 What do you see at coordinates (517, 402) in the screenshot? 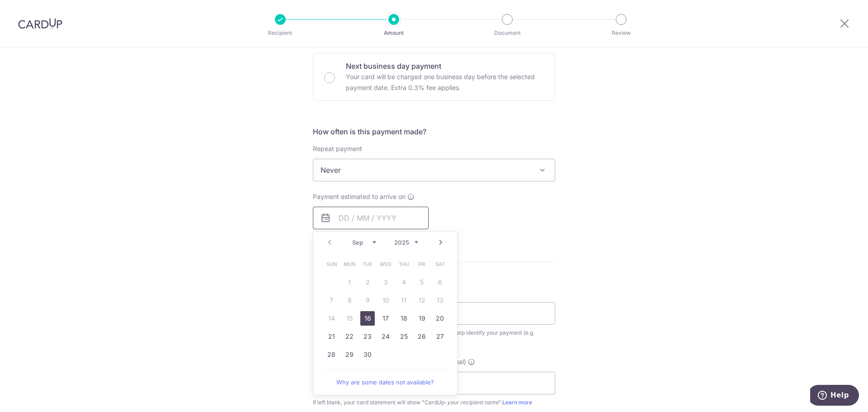
I see `a: Learn more` at bounding box center [517, 402].